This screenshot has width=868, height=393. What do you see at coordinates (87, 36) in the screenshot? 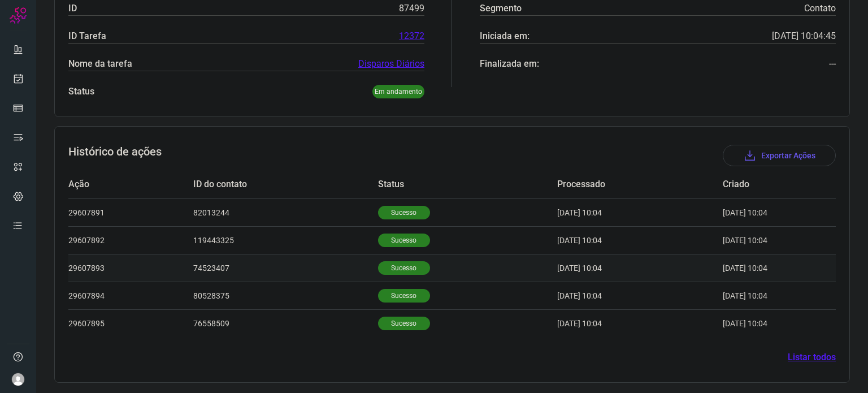
I see `p: ID Tarefa` at bounding box center [87, 36].